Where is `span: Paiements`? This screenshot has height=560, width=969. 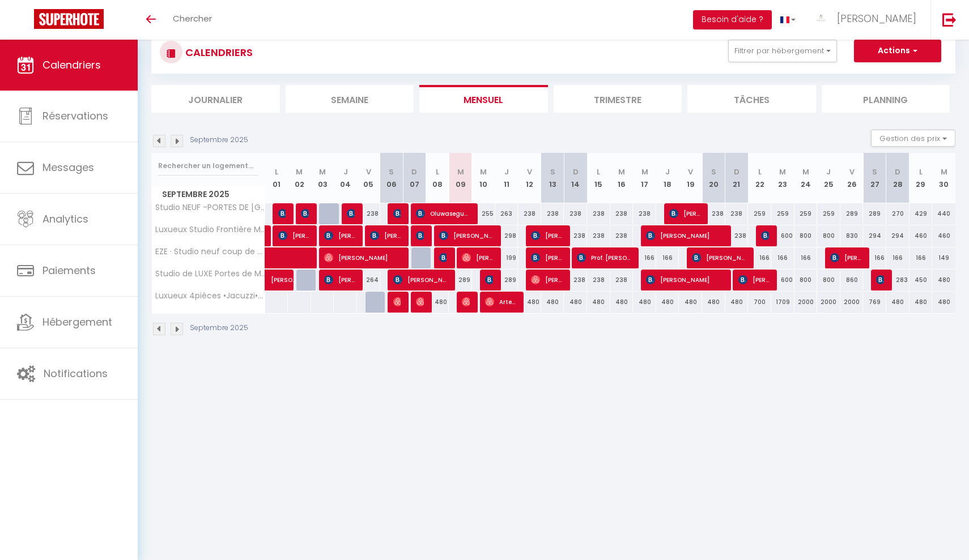 span: Paiements is located at coordinates (69, 270).